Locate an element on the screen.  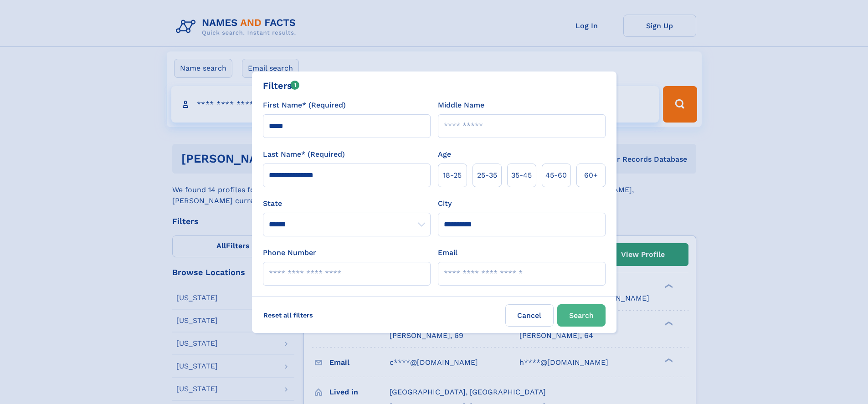
span: 45‑60 is located at coordinates (556, 175).